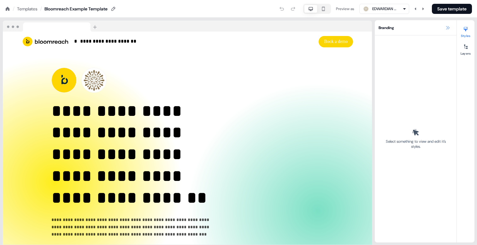 This screenshot has height=245, width=477. What do you see at coordinates (27, 9) in the screenshot?
I see `a: Templates` at bounding box center [27, 9].